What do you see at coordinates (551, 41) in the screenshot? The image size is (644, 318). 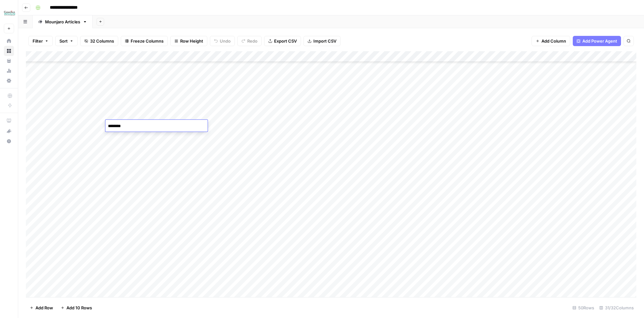 I see `button: Add Column` at bounding box center [551, 41].